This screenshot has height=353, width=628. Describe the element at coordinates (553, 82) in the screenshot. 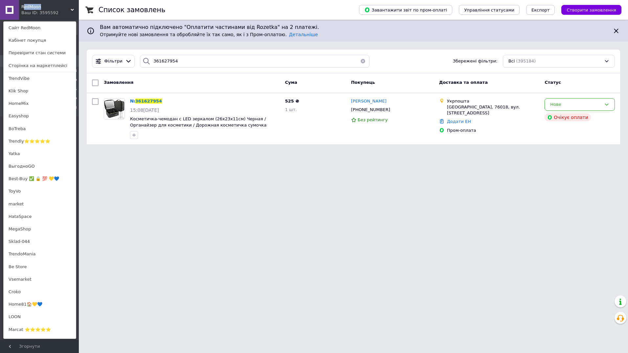

I see `span: Статус` at that location.